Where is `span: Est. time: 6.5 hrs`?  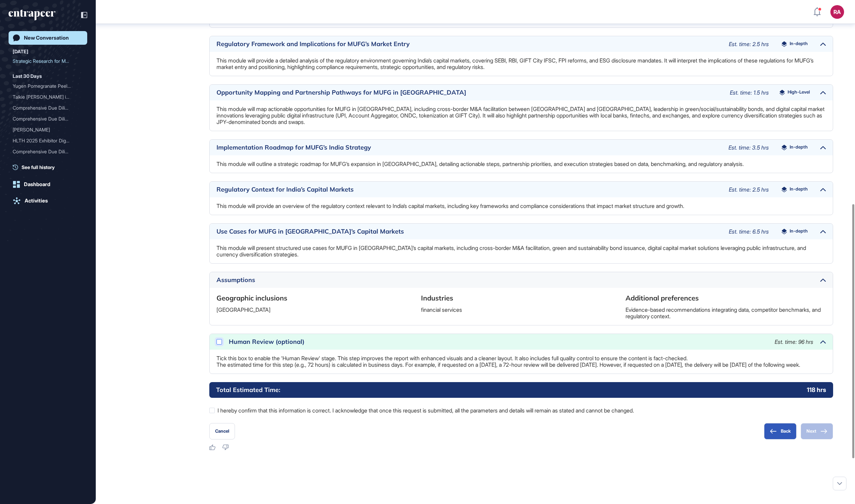
span: Est. time: 6.5 hrs is located at coordinates (748, 231).